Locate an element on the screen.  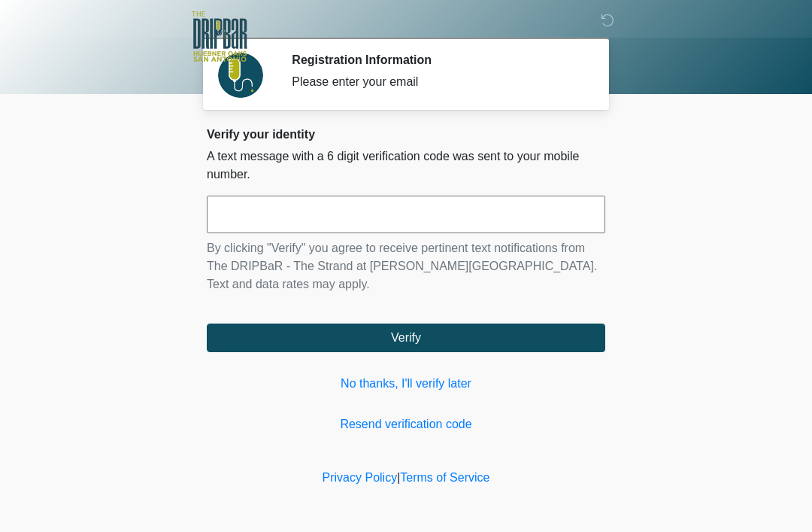
a: Privacy Policy is located at coordinates (360, 478).